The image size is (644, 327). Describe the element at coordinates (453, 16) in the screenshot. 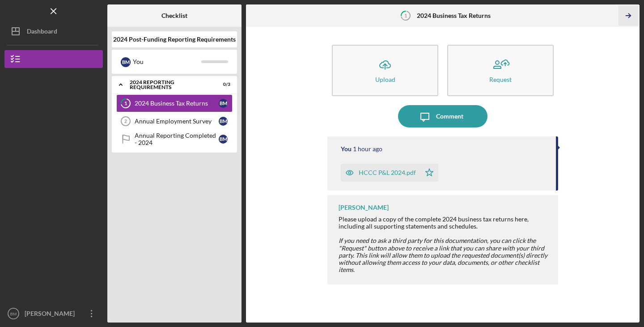

I see `b: 2024 Business Tax Returns` at that location.